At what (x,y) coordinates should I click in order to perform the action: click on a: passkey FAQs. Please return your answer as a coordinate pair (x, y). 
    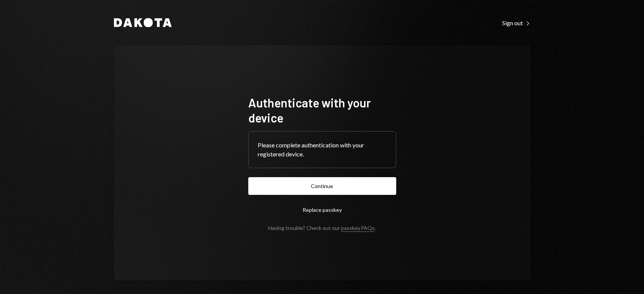
    Looking at the image, I should click on (357, 228).